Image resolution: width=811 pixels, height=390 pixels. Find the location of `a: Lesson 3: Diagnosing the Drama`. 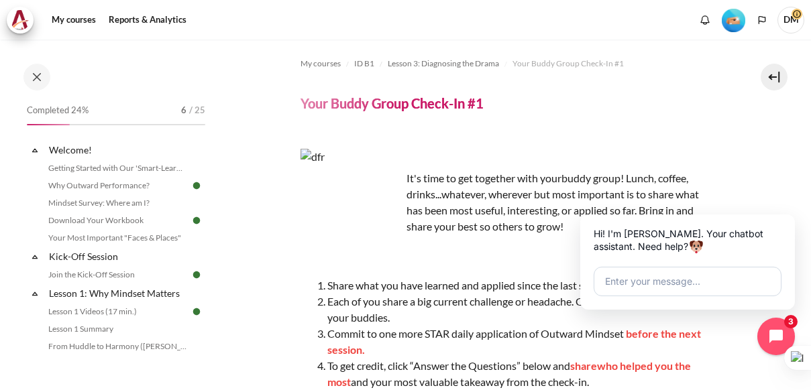

a: Lesson 3: Diagnosing the Drama is located at coordinates (443, 64).